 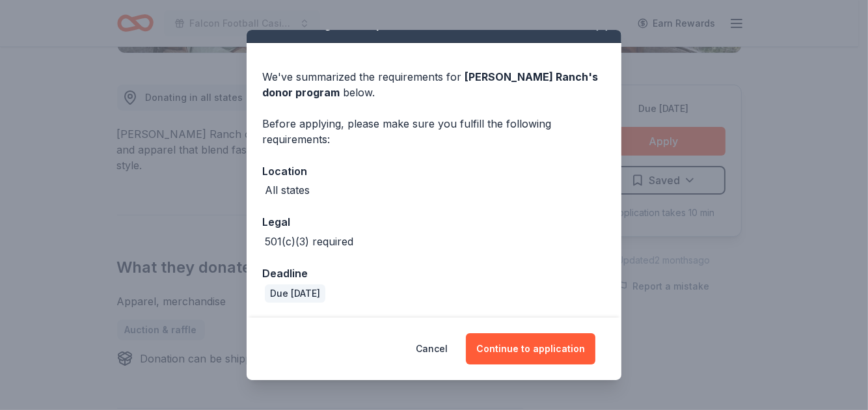 I want to click on button: Cancel, so click(x=431, y=349).